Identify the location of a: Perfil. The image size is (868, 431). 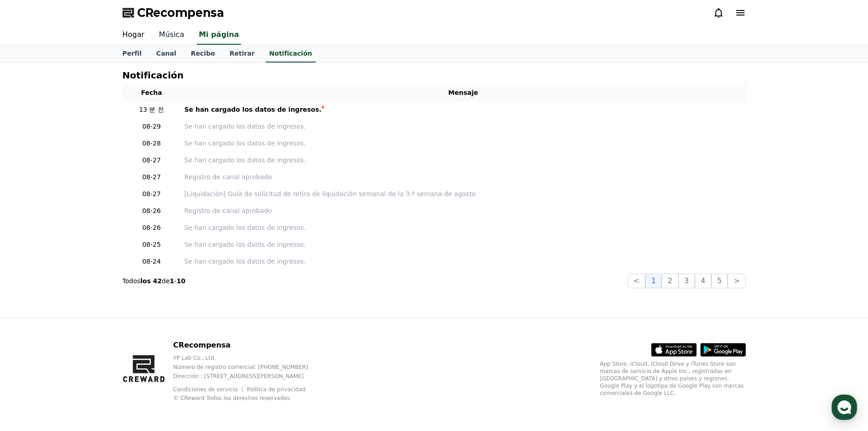
(132, 54).